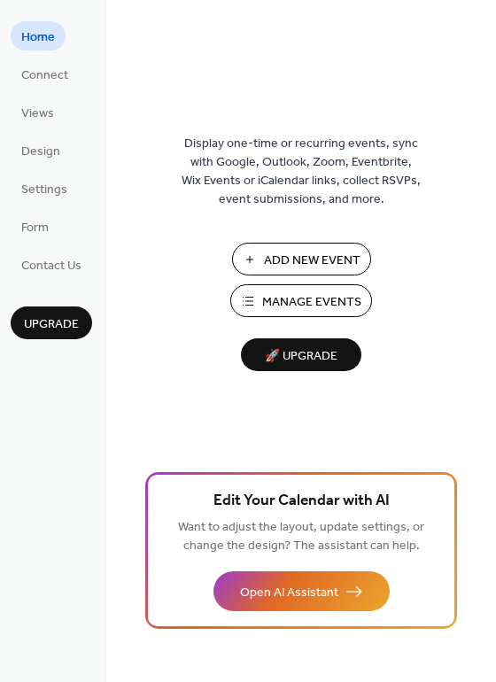 Image resolution: width=496 pixels, height=682 pixels. Describe the element at coordinates (41, 151) in the screenshot. I see `span: Design` at that location.